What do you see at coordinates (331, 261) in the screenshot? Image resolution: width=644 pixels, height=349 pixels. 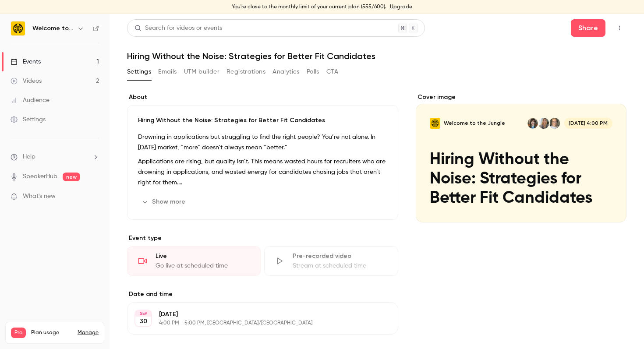 I see `div: Pre-recorded videoStream at scheduled time` at bounding box center [331, 261].